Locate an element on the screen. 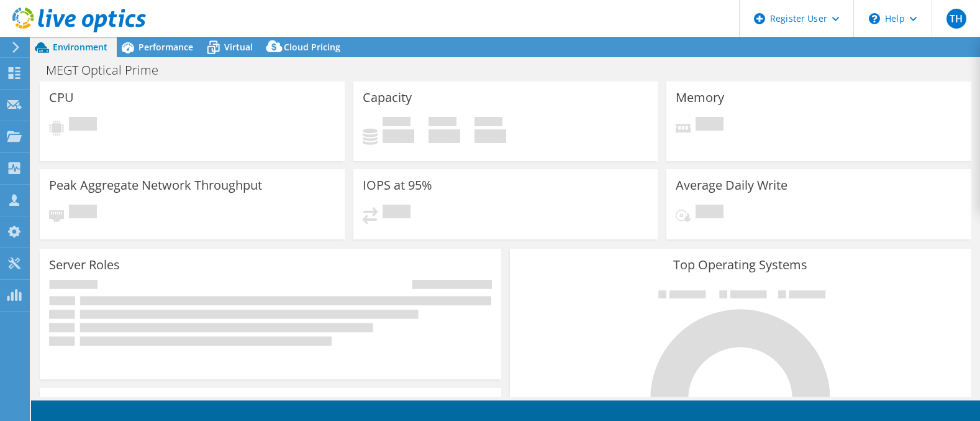 This screenshot has width=980, height=421. span: Performance is located at coordinates (166, 47).